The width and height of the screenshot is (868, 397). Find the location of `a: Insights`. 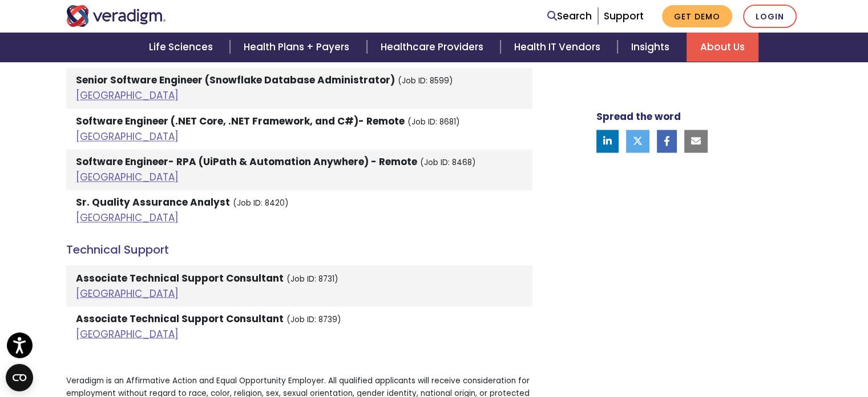

a: Insights is located at coordinates (652, 47).